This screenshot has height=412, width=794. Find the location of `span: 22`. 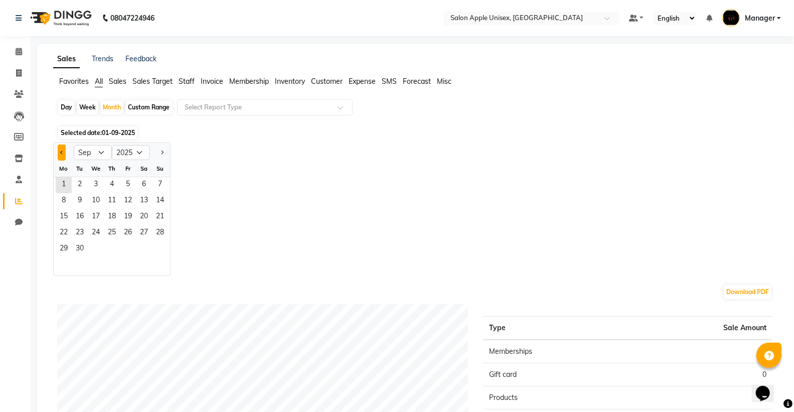

span: 22 is located at coordinates (64, 233).